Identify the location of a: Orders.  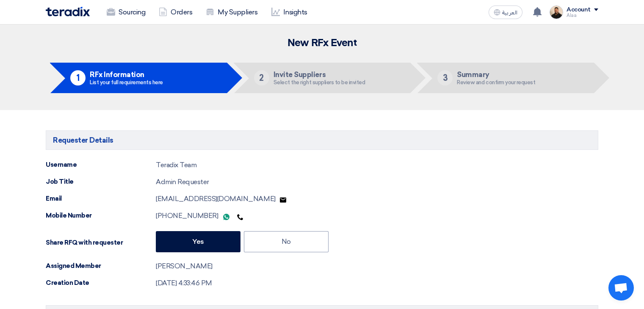
(175, 12).